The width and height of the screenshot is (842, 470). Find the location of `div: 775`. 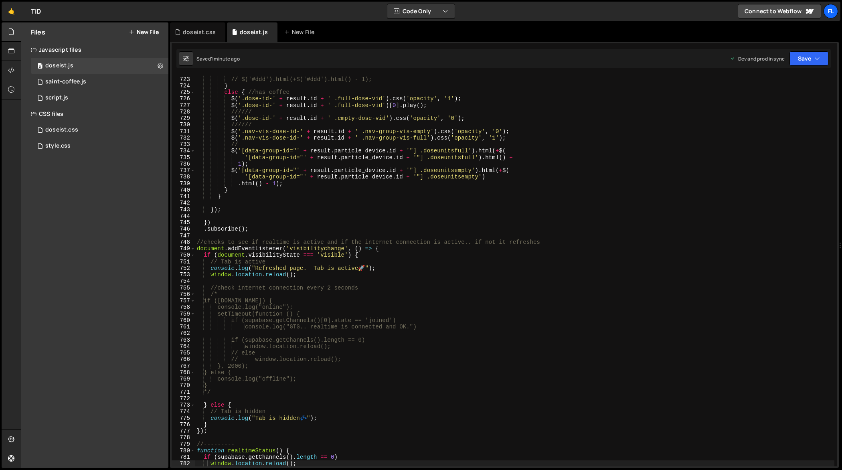

div: 775 is located at coordinates (183, 418).